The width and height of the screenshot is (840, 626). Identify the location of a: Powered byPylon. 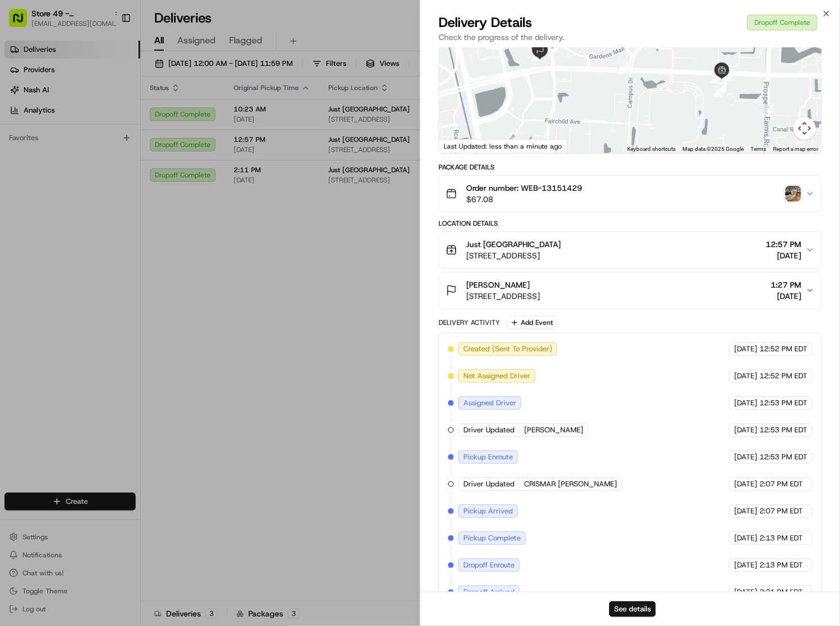
(107, 283).